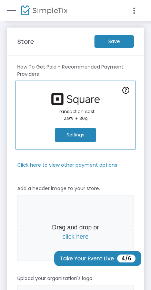 The width and height of the screenshot is (151, 290). Describe the element at coordinates (75, 135) in the screenshot. I see `button: Settings` at that location.